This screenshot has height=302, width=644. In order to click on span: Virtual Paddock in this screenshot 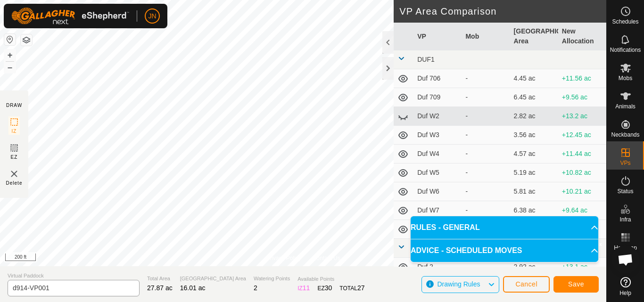, I will do `click(74, 276)`.